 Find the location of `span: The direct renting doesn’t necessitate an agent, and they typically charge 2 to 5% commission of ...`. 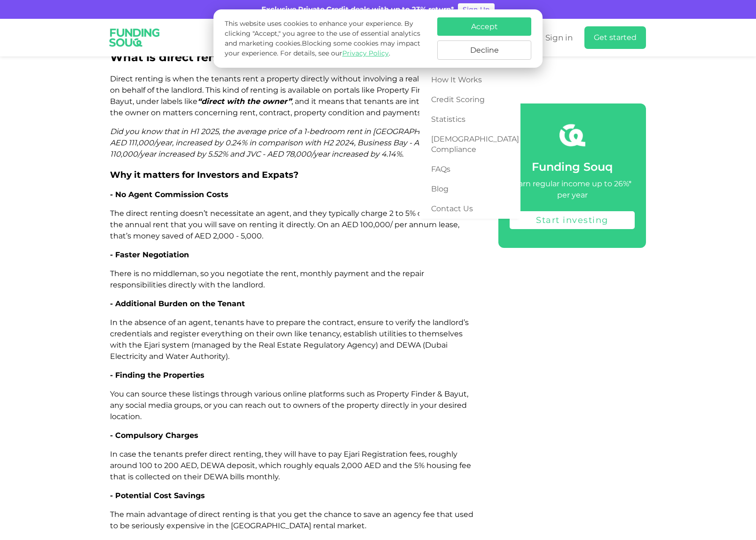

span: The direct renting doesn’t necessitate an agent, and they typically charge 2 to 5% commission of ... is located at coordinates (291, 224).